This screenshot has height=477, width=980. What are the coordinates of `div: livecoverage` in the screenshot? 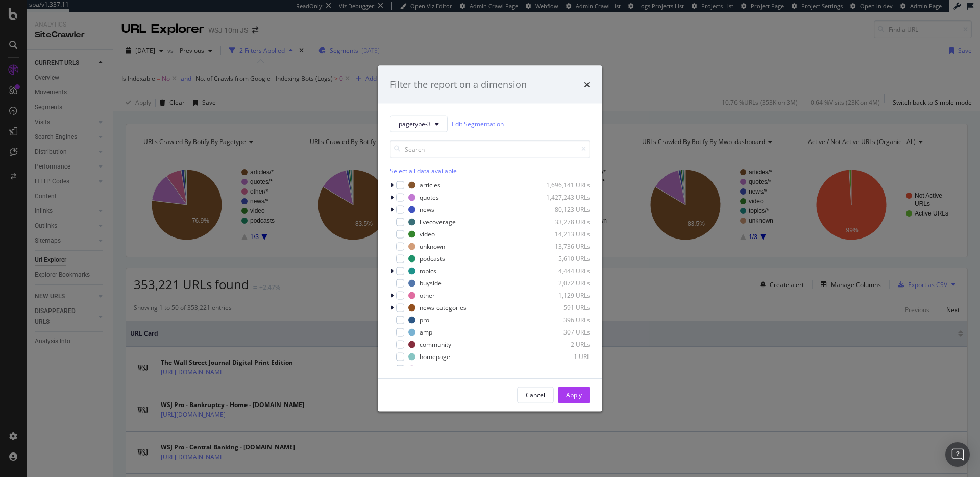 It's located at (438, 221).